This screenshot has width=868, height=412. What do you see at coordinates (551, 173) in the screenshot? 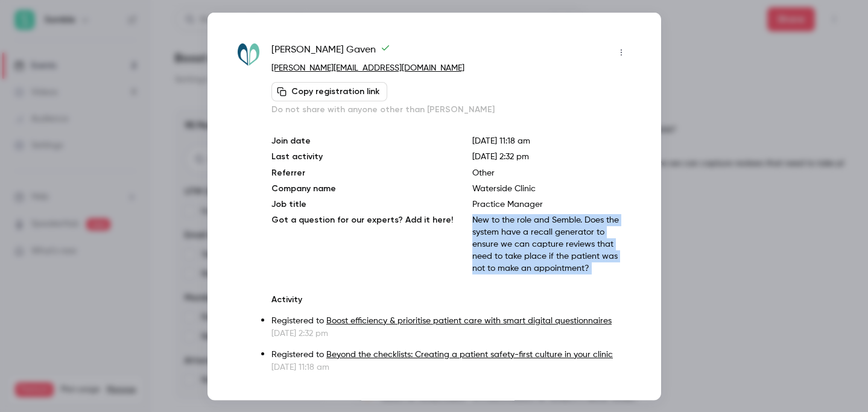
I see `p: Other` at bounding box center [551, 173].